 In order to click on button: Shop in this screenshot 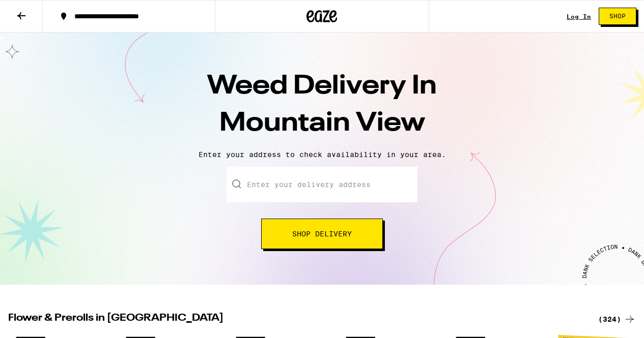, I will do `click(617, 17)`.